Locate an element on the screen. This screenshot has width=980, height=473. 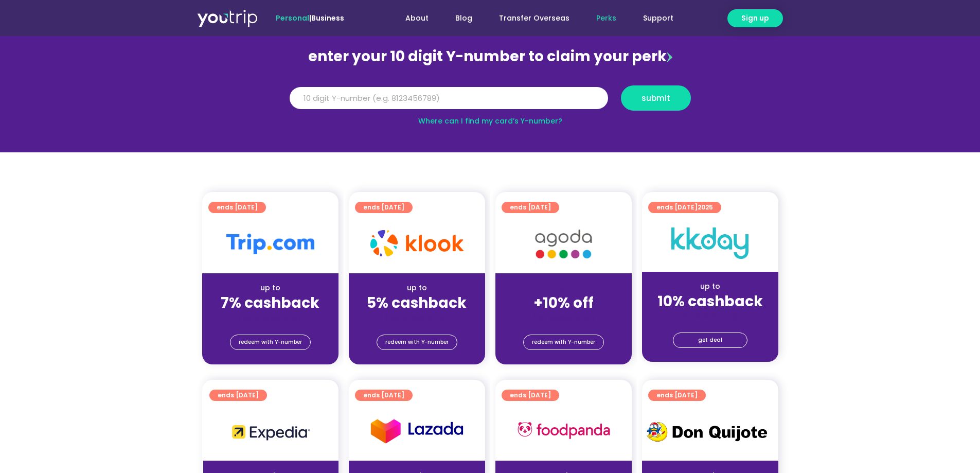
a: Where can I find my card’s Y-number? is located at coordinates (490, 121).